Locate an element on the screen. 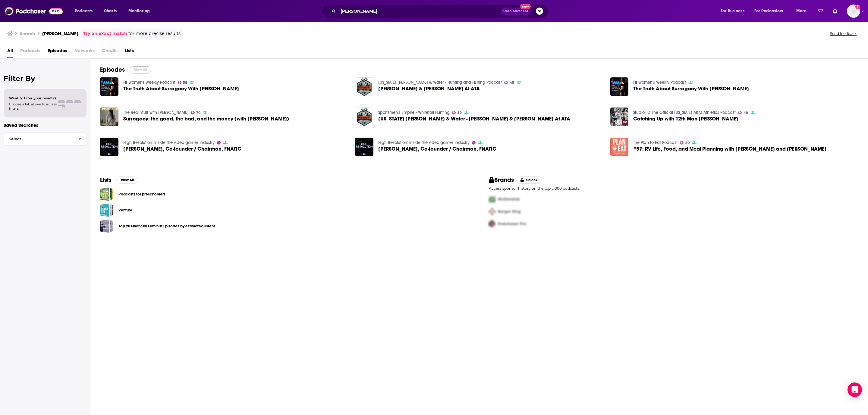 This screenshot has width=868, height=415. a: 49 is located at coordinates (743, 112).